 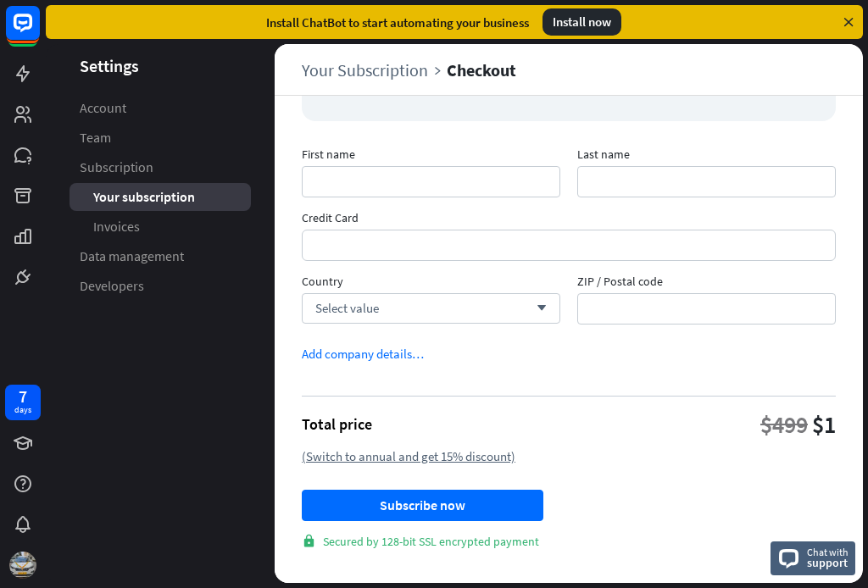 What do you see at coordinates (430, 283) in the screenshot?
I see `span: Country` at bounding box center [430, 283].